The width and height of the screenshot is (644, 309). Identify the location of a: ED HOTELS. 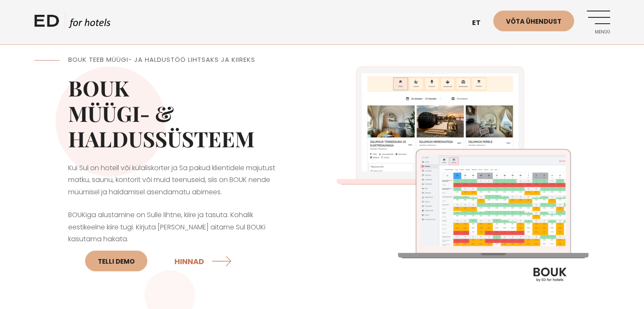
(72, 23).